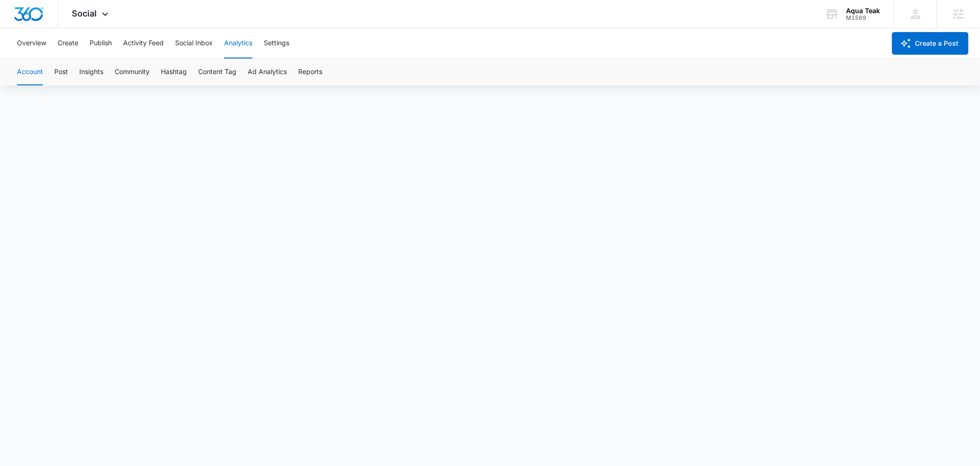 This screenshot has width=980, height=466. Describe the element at coordinates (930, 44) in the screenshot. I see `button: Create a Post` at that location.